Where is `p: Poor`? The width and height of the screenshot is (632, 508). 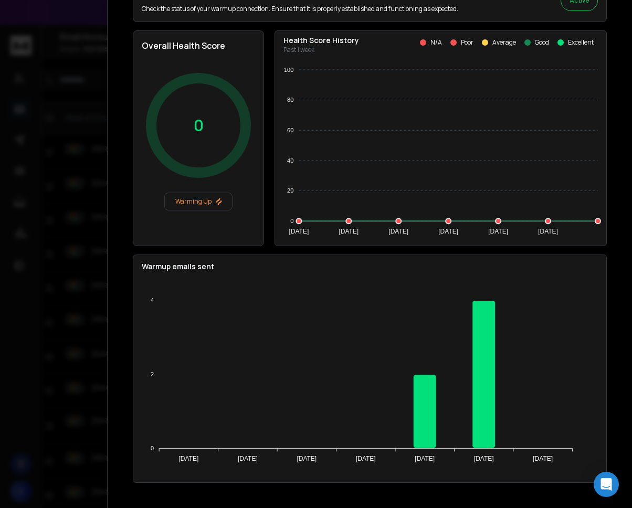 p: Poor is located at coordinates (467, 42).